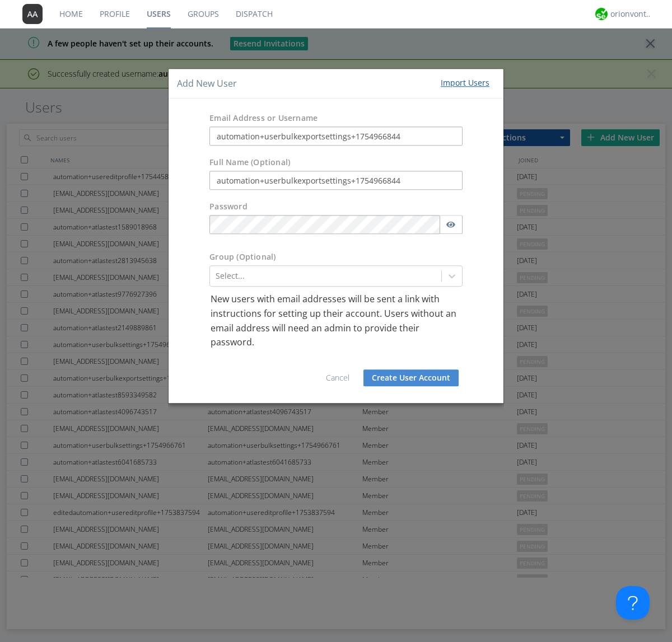 This screenshot has height=642, width=672. What do you see at coordinates (336, 321) in the screenshot?
I see `p: New users with email addresses will be sent a link with instructions for setting up their account...` at bounding box center [336, 321].